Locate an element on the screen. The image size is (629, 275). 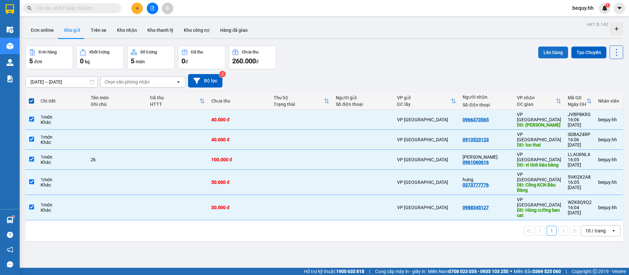
div: 50.000 đ is located at coordinates (239, 182).